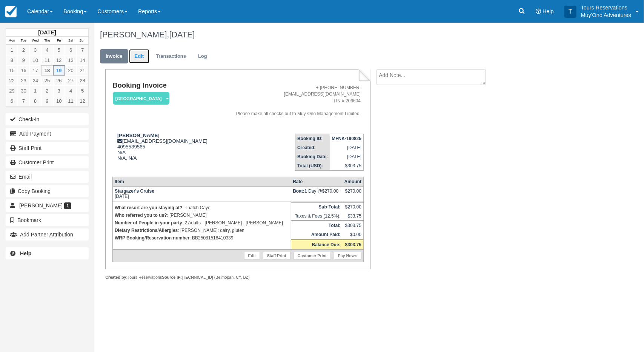 This screenshot has height=352, width=644. What do you see at coordinates (348, 255) in the screenshot?
I see `a: Pay Now` at bounding box center [348, 255].